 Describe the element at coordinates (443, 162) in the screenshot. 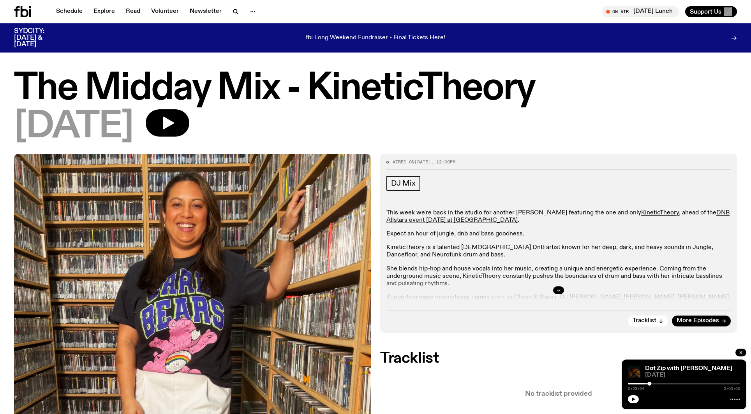

I see `span: , 12:00pm` at that location.